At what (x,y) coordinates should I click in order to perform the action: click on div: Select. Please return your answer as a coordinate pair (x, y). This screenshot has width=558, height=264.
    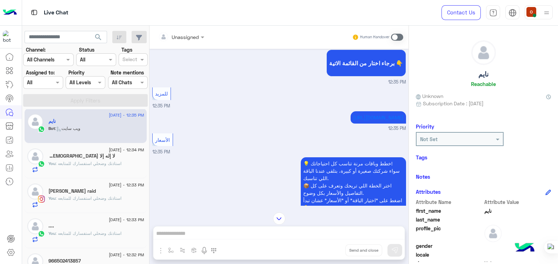
    Looking at the image, I should click on (129, 60).